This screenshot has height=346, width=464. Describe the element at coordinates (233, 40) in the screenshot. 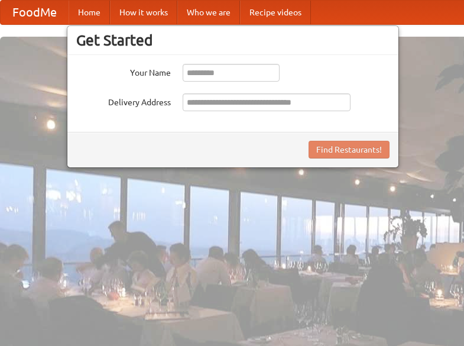

I see `h3: Get Started` at that location.